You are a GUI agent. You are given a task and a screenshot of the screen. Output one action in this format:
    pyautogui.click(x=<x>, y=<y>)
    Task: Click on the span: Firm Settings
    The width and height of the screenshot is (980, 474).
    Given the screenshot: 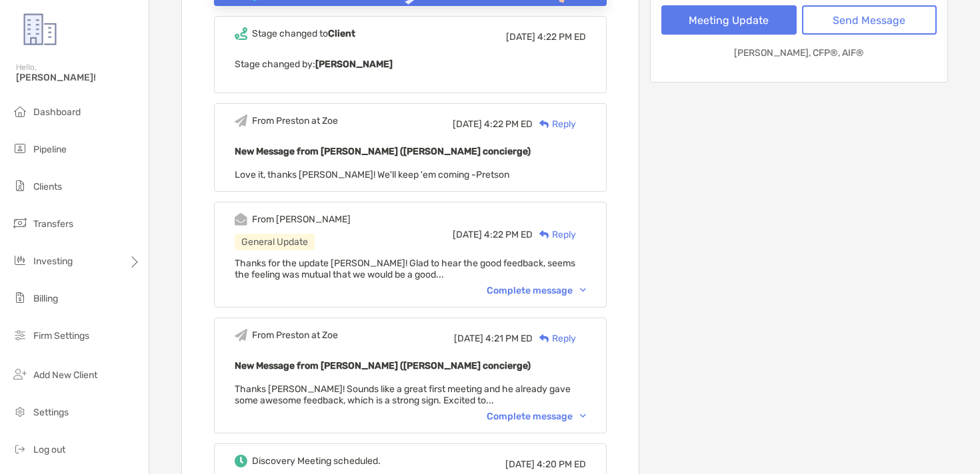 What is the action you would take?
    pyautogui.click(x=61, y=336)
    